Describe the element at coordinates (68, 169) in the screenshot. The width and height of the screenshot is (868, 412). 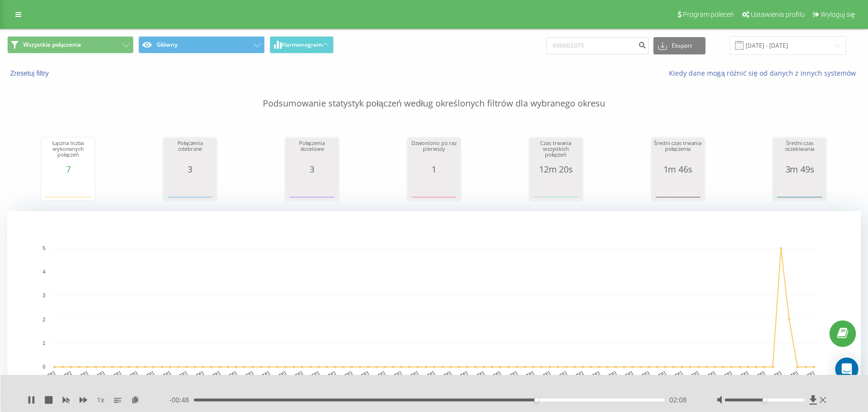
I see `div: 7` at that location.